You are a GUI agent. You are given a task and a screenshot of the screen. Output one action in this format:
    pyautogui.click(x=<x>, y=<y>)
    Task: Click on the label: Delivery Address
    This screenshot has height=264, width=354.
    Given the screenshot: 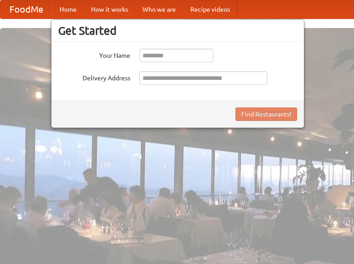 What is the action you would take?
    pyautogui.click(x=94, y=77)
    